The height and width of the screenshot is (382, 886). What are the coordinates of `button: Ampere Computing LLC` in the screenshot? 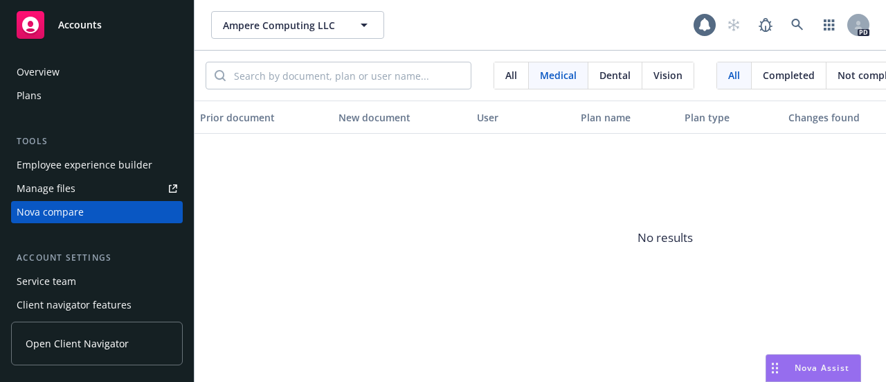 It's located at (298, 25).